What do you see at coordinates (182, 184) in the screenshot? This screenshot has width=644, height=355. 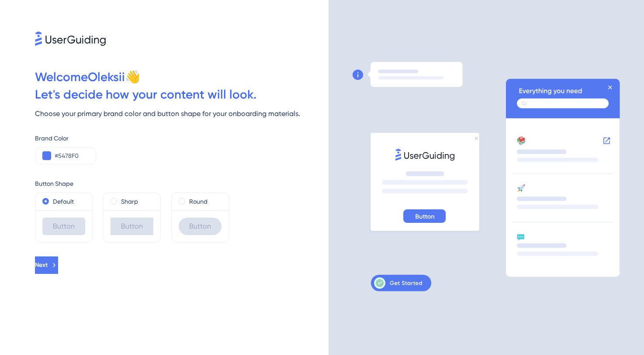 I see `div: Button Shape` at bounding box center [182, 184].